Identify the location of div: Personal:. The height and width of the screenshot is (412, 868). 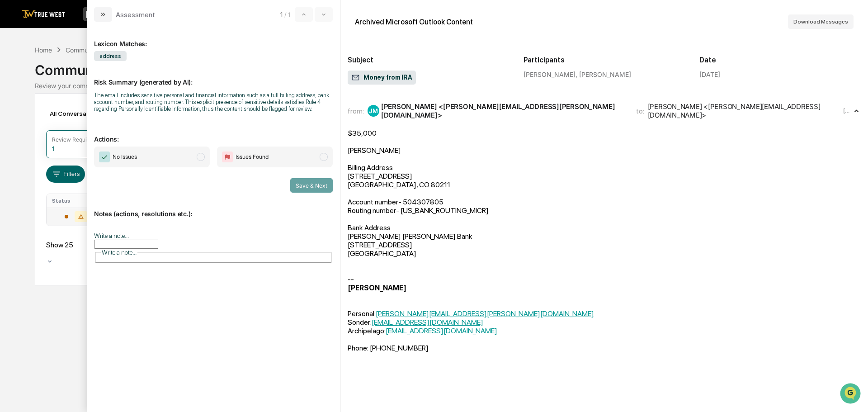
(604, 301).